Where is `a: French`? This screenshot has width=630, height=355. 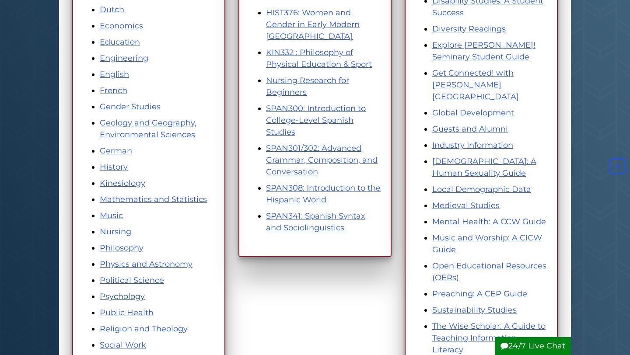 a: French is located at coordinates (113, 91).